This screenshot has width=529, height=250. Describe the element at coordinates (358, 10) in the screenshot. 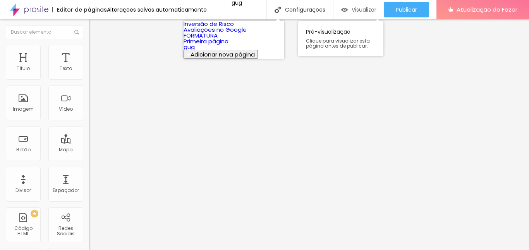

I see `button: Visualizar` at that location.